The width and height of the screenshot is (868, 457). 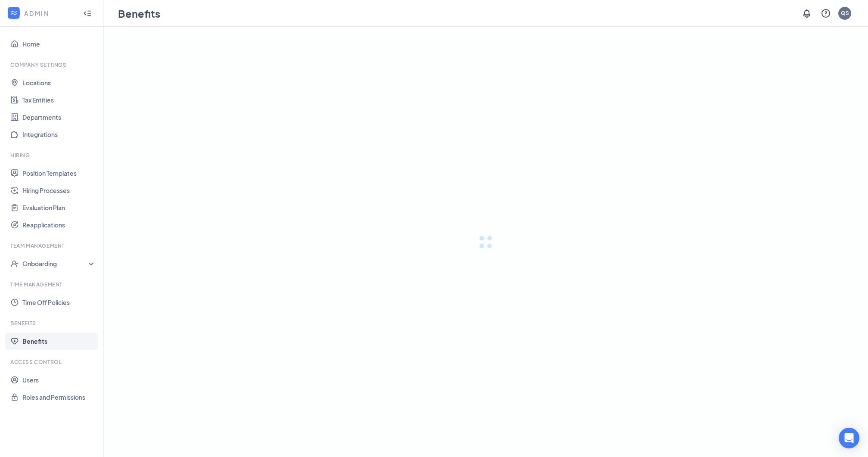 I want to click on div: Hiring, so click(x=52, y=155).